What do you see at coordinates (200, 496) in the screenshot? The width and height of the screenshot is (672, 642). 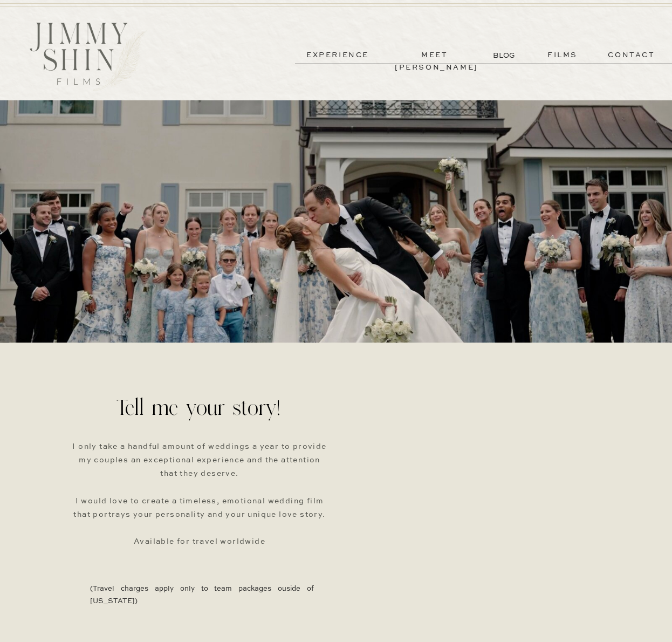 I see `h3: I only take a handful amount of weddings a year to provide my couples an exceptional experience a...` at bounding box center [200, 496].